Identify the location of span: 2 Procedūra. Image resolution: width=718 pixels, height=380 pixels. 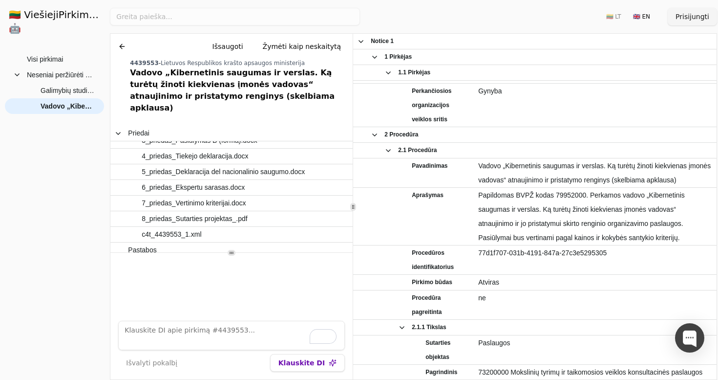
(401, 134).